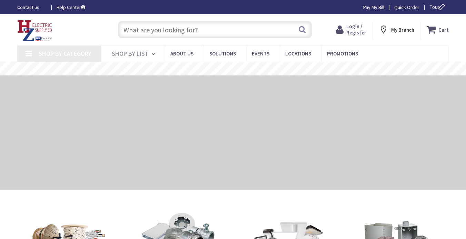 Image resolution: width=466 pixels, height=239 pixels. I want to click on div: My Branch, so click(396, 30).